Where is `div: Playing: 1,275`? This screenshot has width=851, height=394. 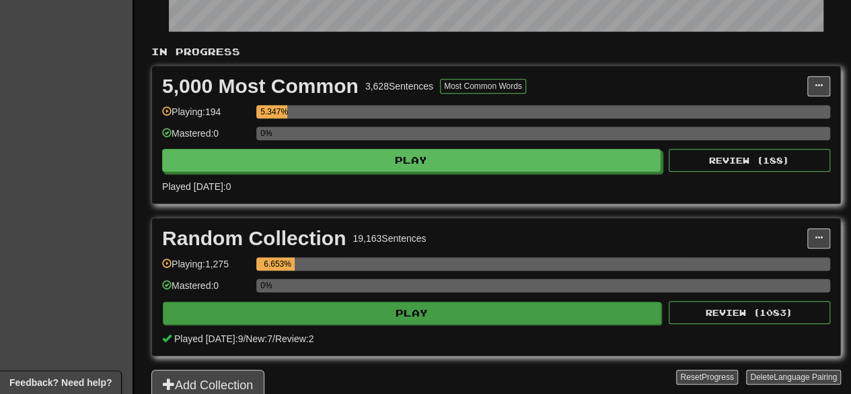
div: Playing: 1,275 is located at coordinates (206, 268).